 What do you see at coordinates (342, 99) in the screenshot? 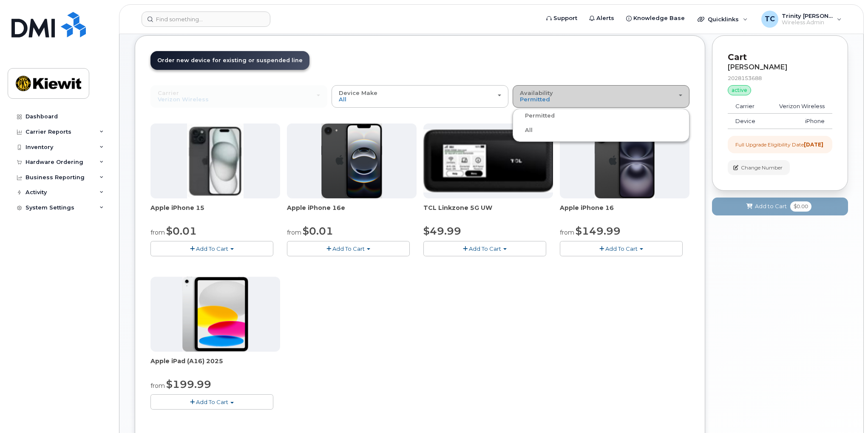
I see `span: All` at bounding box center [342, 99].